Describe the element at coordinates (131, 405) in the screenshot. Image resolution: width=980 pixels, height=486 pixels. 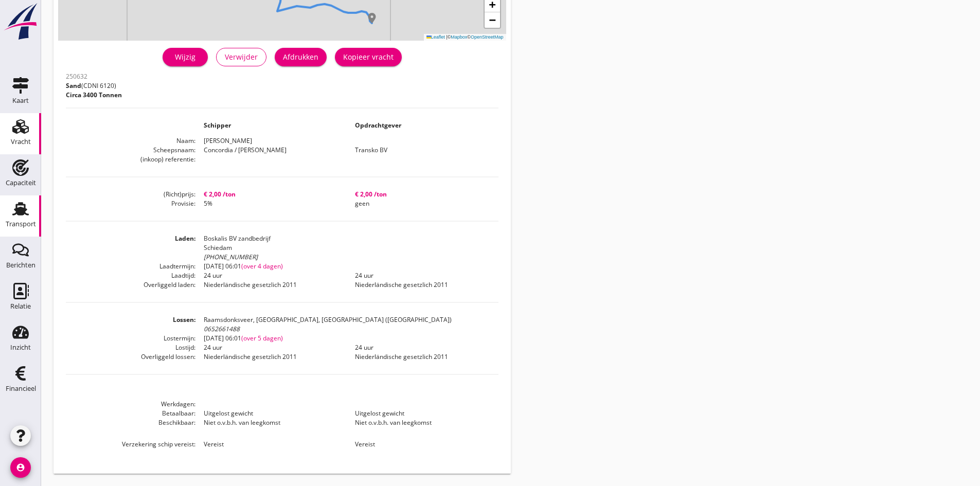
I see `dt: Werkdagen` at that location.